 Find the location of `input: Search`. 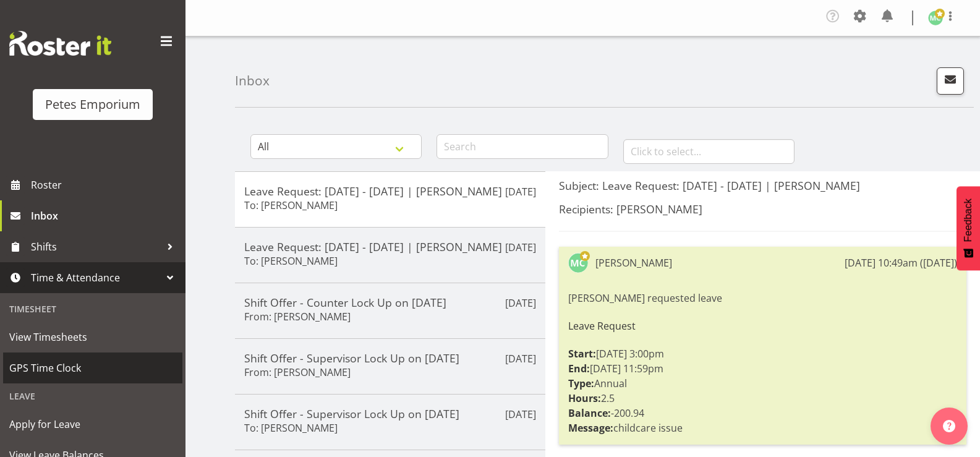

input: Search is located at coordinates (522, 146).